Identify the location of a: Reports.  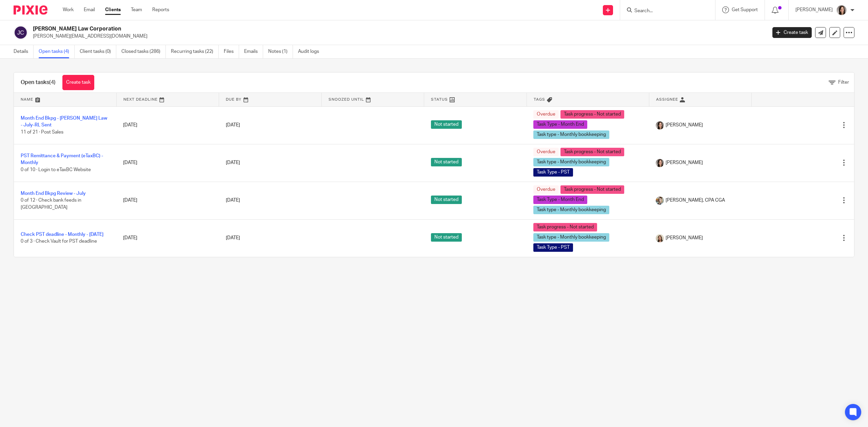
(161, 10).